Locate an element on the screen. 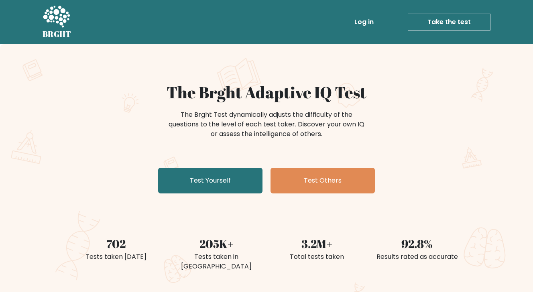 This screenshot has width=533, height=307. a: Test Yourself is located at coordinates (210, 181).